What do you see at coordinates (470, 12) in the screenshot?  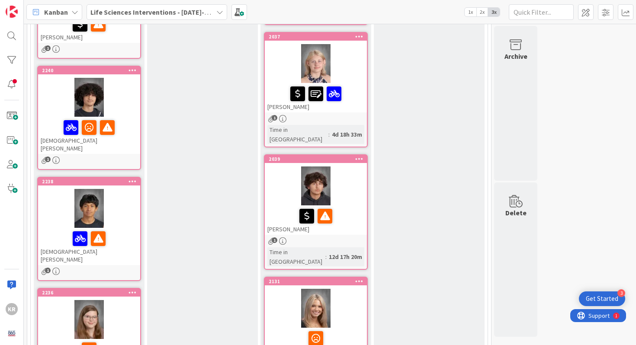 I see `span: 1x` at bounding box center [470, 12].